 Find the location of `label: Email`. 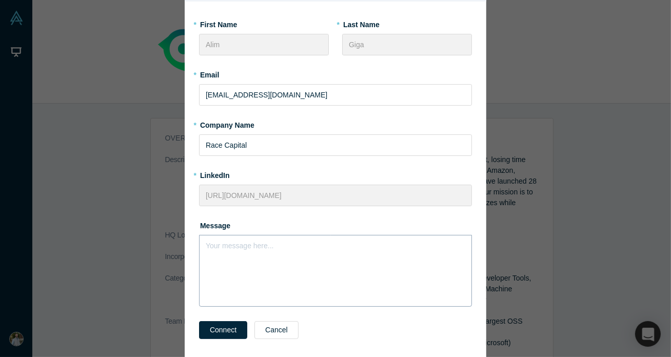

label: Email is located at coordinates (335, 73).